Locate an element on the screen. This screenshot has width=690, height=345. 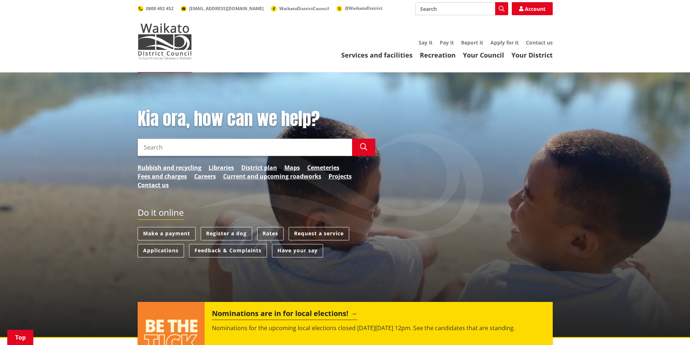
a: Fees and charges is located at coordinates (162, 176).